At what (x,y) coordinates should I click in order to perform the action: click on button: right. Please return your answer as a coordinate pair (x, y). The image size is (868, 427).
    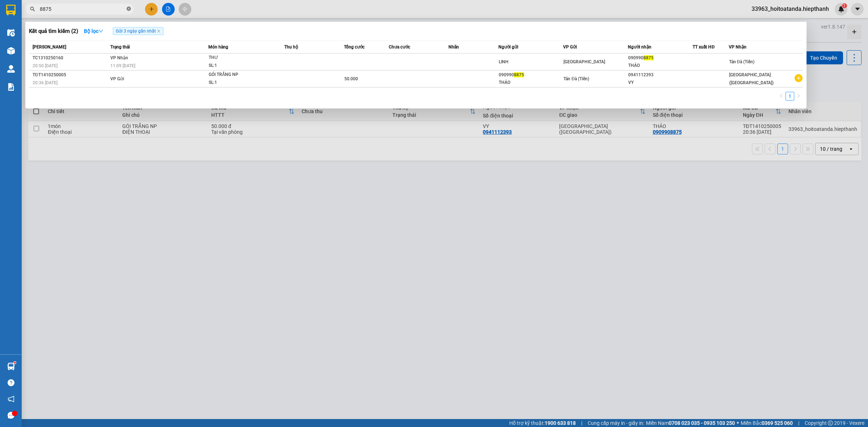
    Looking at the image, I should click on (799, 97).